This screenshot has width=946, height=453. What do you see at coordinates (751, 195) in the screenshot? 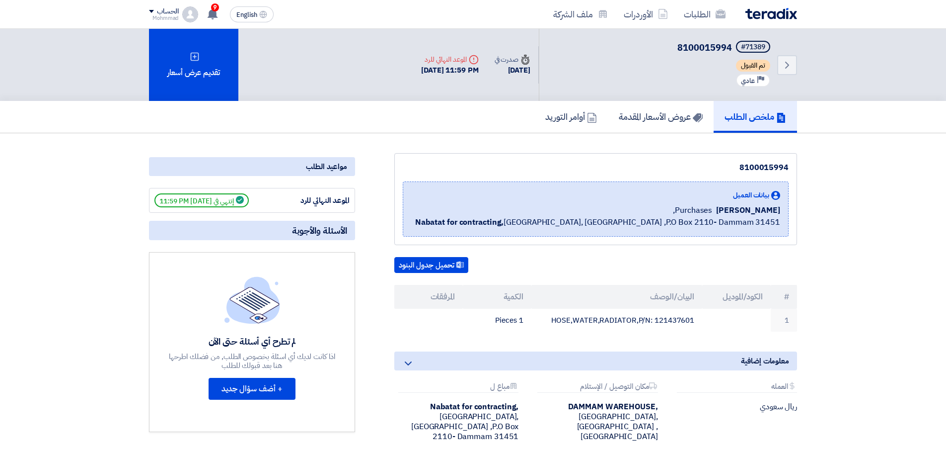
I see `span: بيانات العميل` at bounding box center [751, 195].